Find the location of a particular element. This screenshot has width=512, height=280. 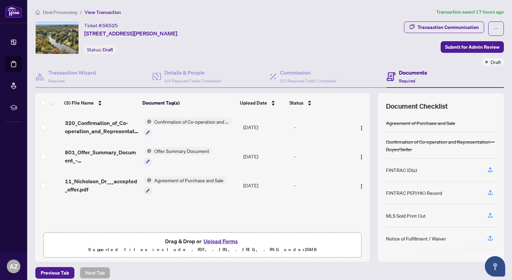

span: Deal Processing is located at coordinates (60, 12).